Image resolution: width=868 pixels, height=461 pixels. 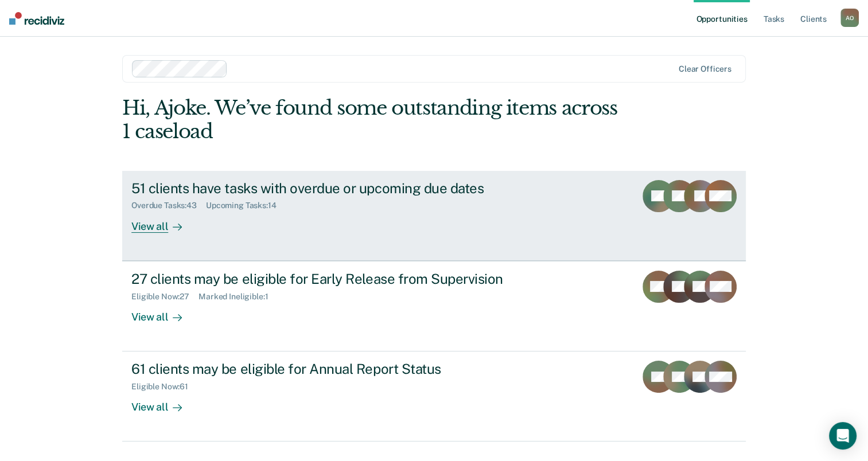 What do you see at coordinates (245, 205) in the screenshot?
I see `div: Upcoming Tasks : 14` at bounding box center [245, 205].